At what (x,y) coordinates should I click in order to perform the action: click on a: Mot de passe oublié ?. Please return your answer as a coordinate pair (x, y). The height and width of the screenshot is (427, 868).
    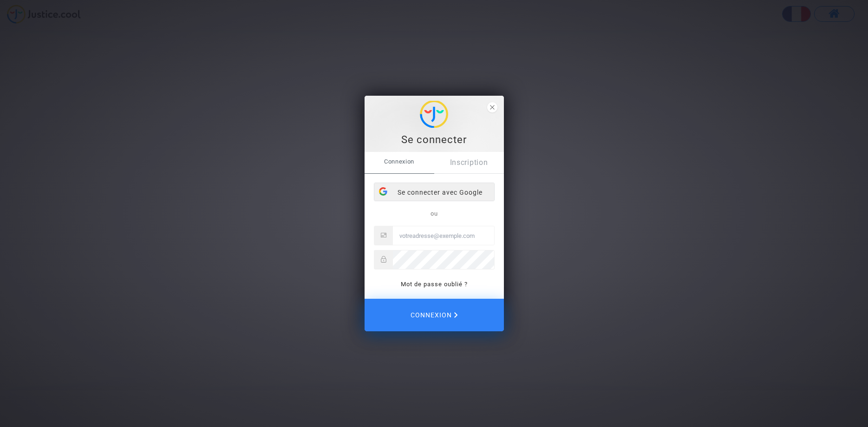
    Looking at the image, I should click on (434, 284).